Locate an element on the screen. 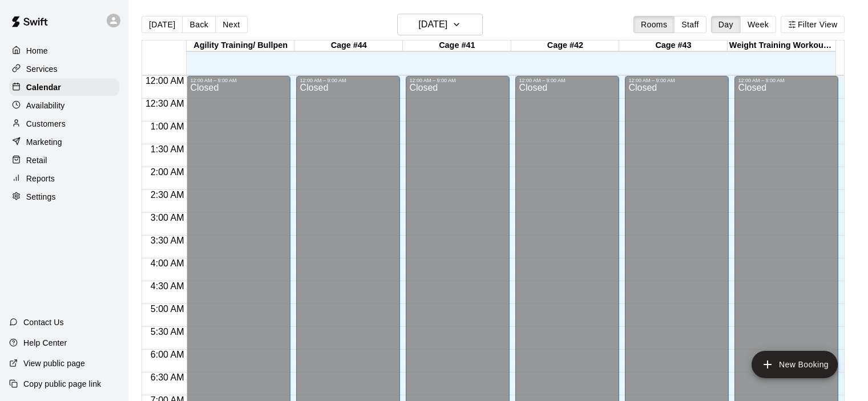  div: Cage #41 is located at coordinates (457, 46).